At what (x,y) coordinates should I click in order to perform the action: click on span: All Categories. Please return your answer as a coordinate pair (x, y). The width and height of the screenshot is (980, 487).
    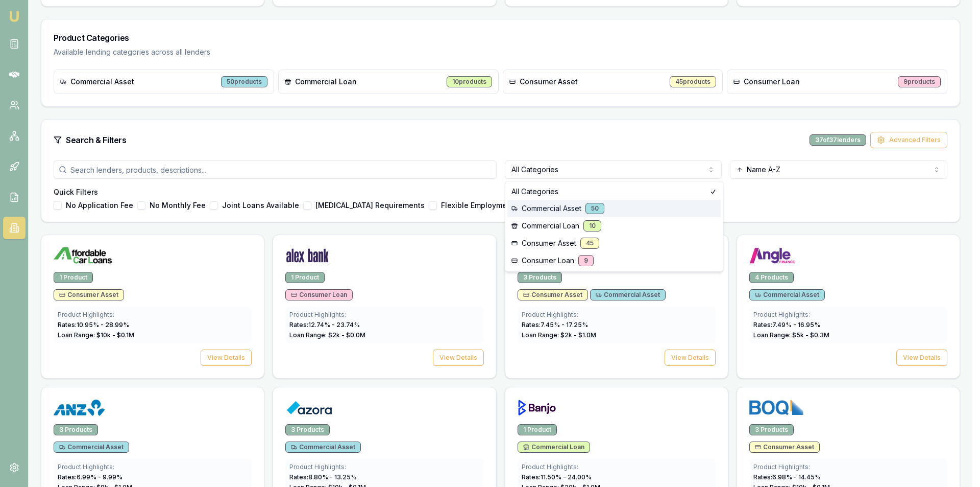
    Looking at the image, I should click on (535, 192).